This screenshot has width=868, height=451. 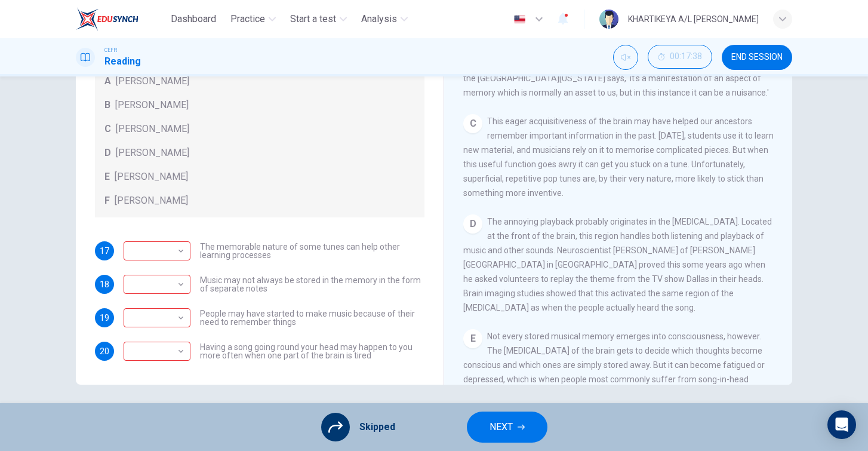 What do you see at coordinates (110, 50) in the screenshot?
I see `span: CEFR` at bounding box center [110, 50].